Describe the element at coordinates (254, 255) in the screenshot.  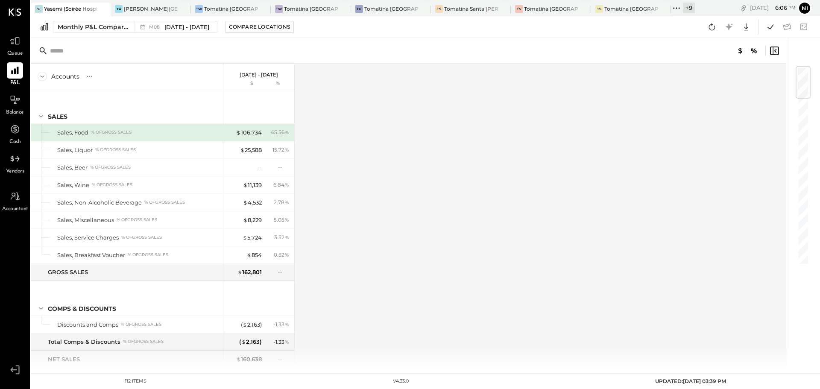
I see `div: 854` at that location.